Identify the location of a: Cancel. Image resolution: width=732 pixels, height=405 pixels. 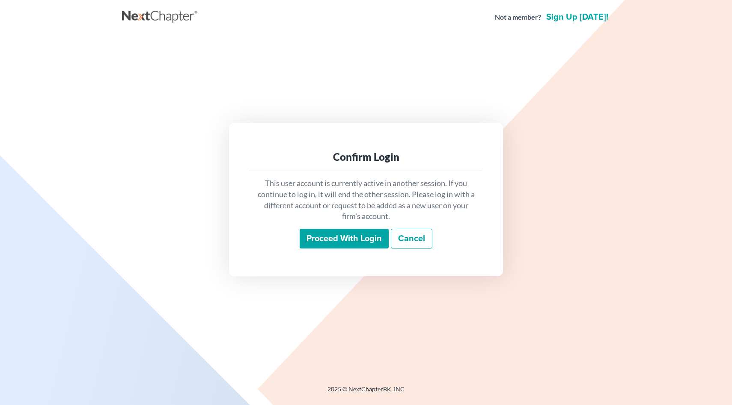
(411, 239).